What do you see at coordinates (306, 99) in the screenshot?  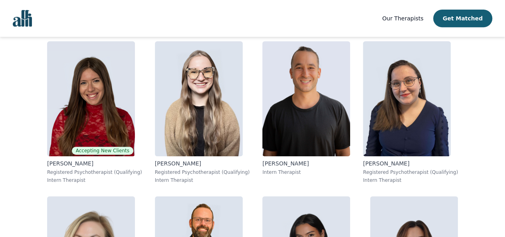 I see `img: Kavon_Banejad` at bounding box center [306, 99].